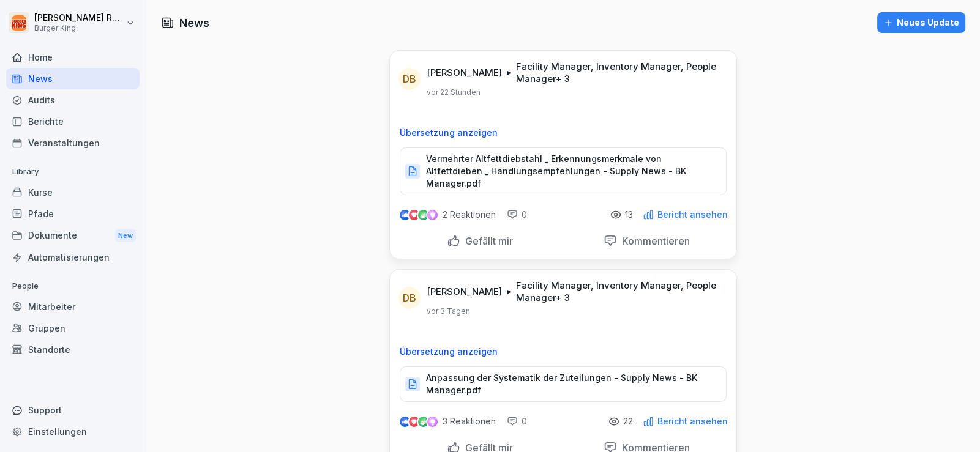  What do you see at coordinates (73, 192) in the screenshot?
I see `a: Kurse` at bounding box center [73, 192].